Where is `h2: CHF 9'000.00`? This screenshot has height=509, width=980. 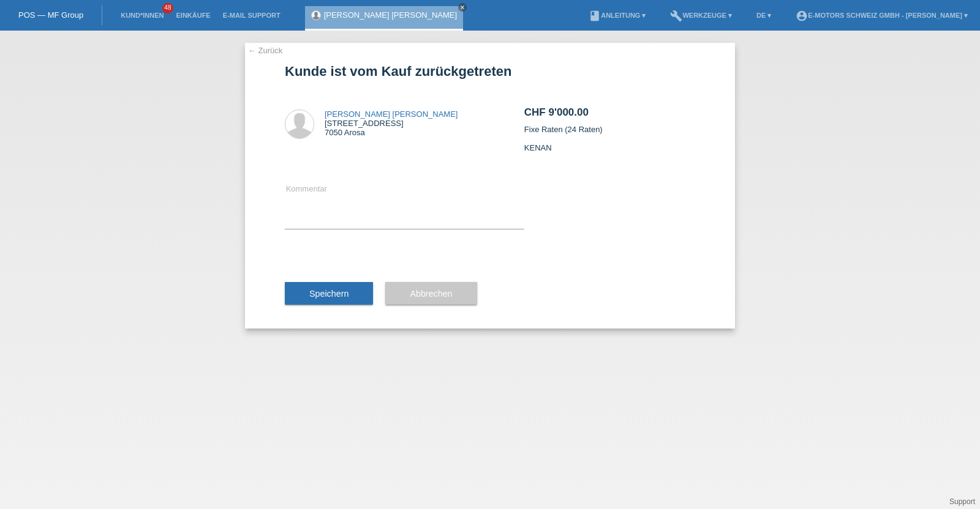
h2: CHF 9'000.00 is located at coordinates (610, 115).